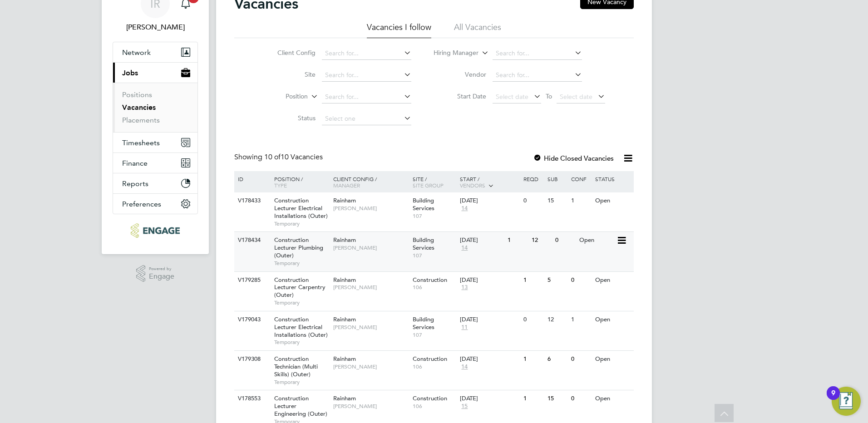 Image resolution: width=868 pixels, height=423 pixels. I want to click on div: Position /, so click(299, 182).